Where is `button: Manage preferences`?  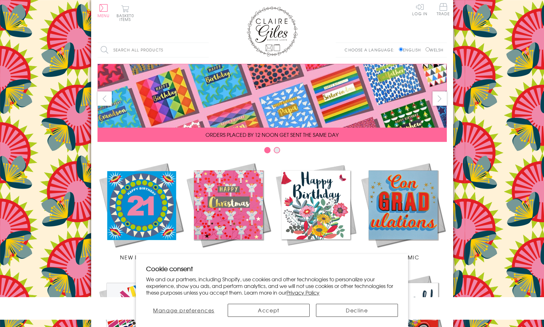
button: Manage preferences is located at coordinates (184, 311).